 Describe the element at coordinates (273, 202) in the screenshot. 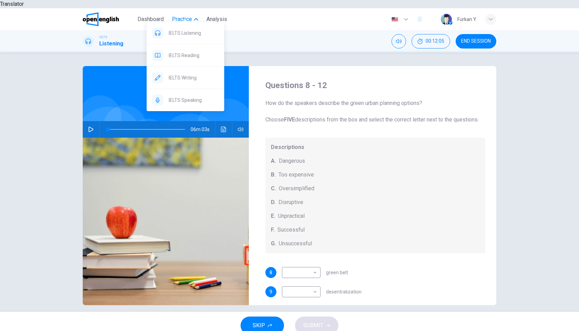

I see `span: D.` at that location.